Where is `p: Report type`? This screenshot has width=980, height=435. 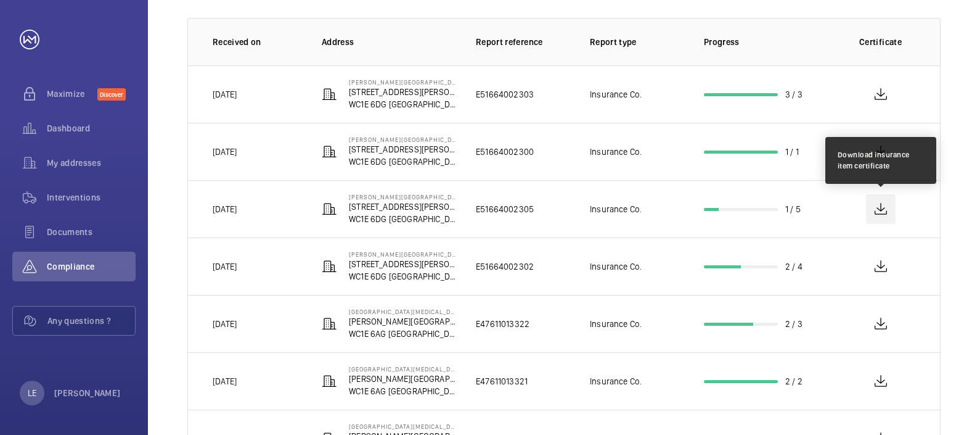
p: Report type is located at coordinates (636, 42).